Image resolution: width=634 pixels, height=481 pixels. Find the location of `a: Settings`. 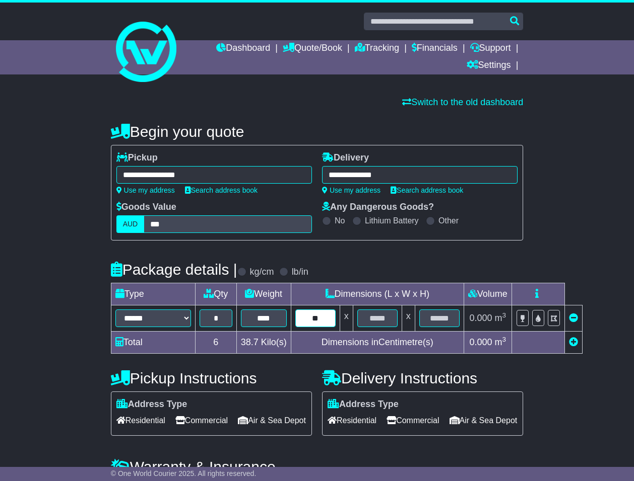

a: Settings is located at coordinates (489, 66).